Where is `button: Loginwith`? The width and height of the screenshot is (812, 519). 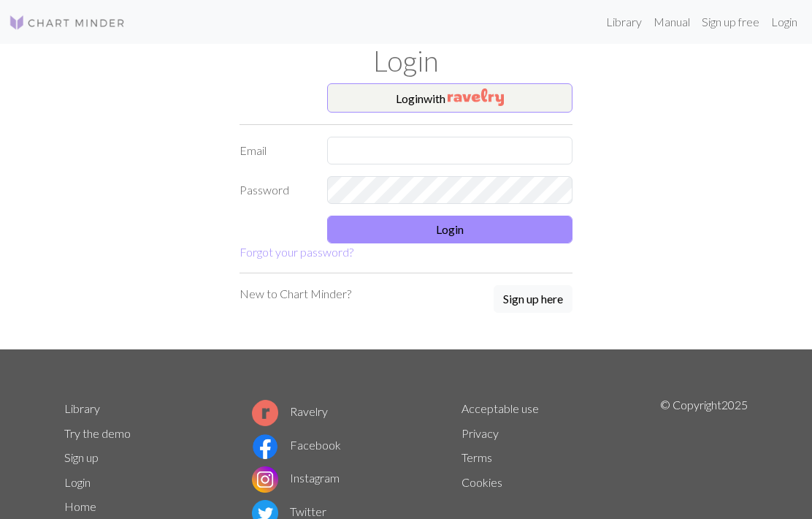
button: Loginwith is located at coordinates (450, 98).